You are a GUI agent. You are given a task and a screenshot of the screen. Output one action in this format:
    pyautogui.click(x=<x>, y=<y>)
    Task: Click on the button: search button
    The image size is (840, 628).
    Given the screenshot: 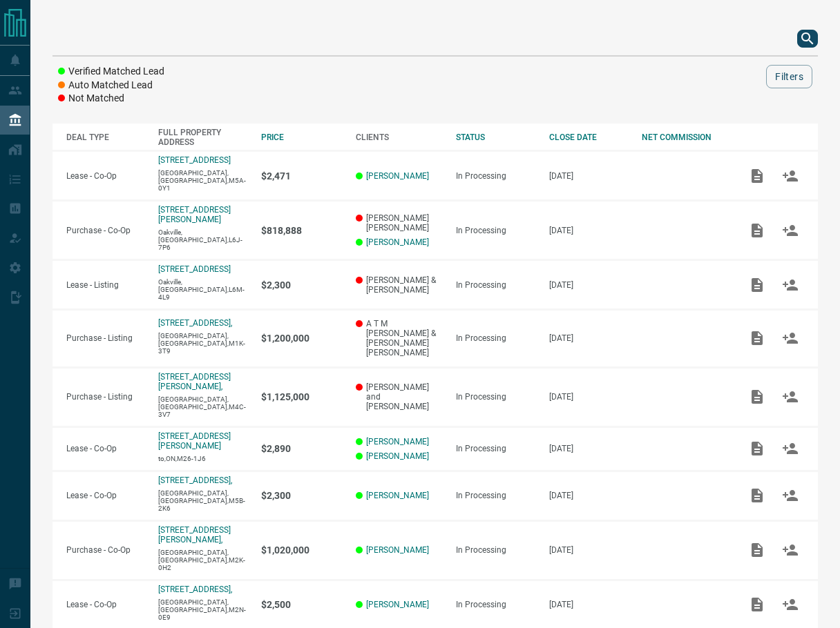 What is the action you would take?
    pyautogui.click(x=807, y=39)
    